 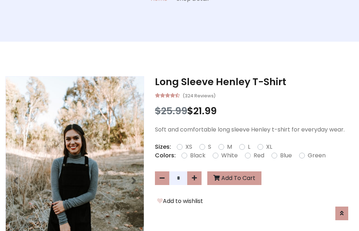 What do you see at coordinates (180, 201) in the screenshot?
I see `button: Add to wishlist` at bounding box center [180, 201].